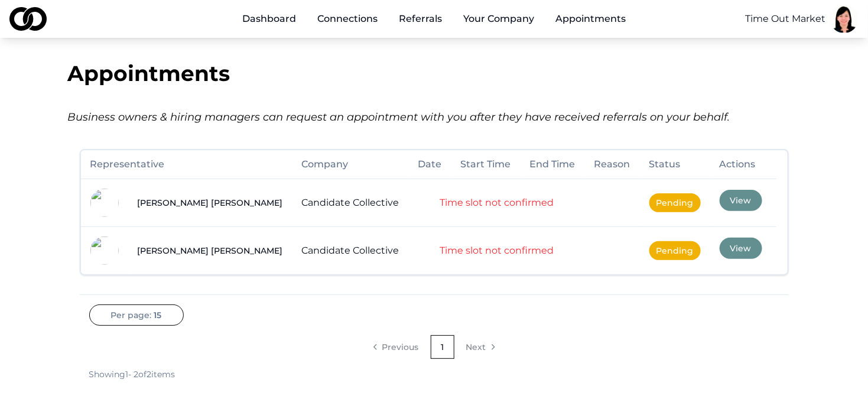 Image resolution: width=868 pixels, height=405 pixels. Describe the element at coordinates (486, 164) in the screenshot. I see `th: Start Time` at that location.